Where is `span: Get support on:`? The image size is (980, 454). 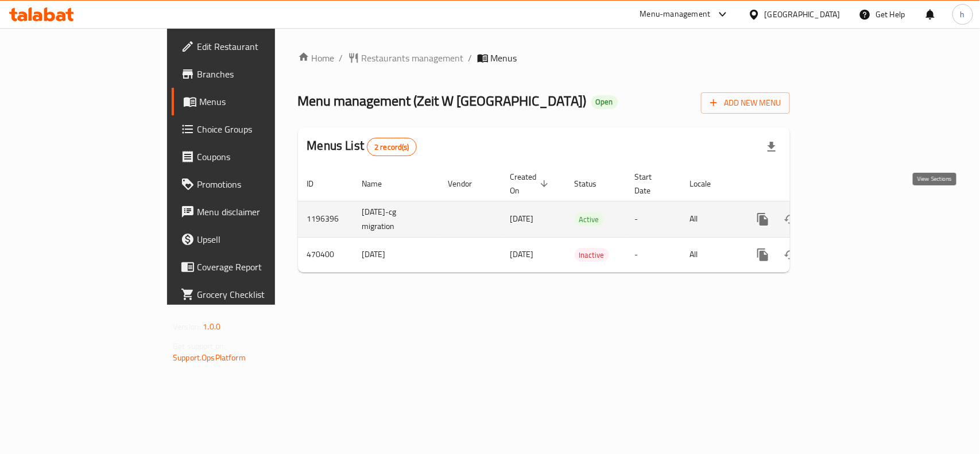 span: Get support on: is located at coordinates (199, 346).